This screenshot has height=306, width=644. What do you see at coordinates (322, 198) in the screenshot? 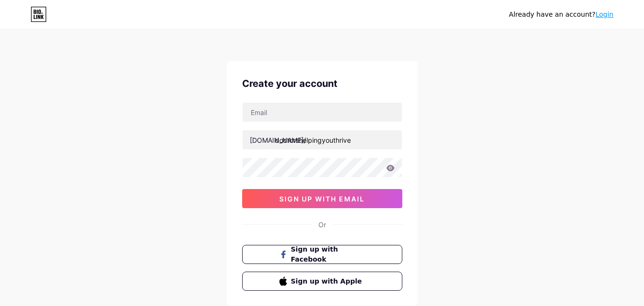
I see `span: sign up with email` at bounding box center [322, 198].